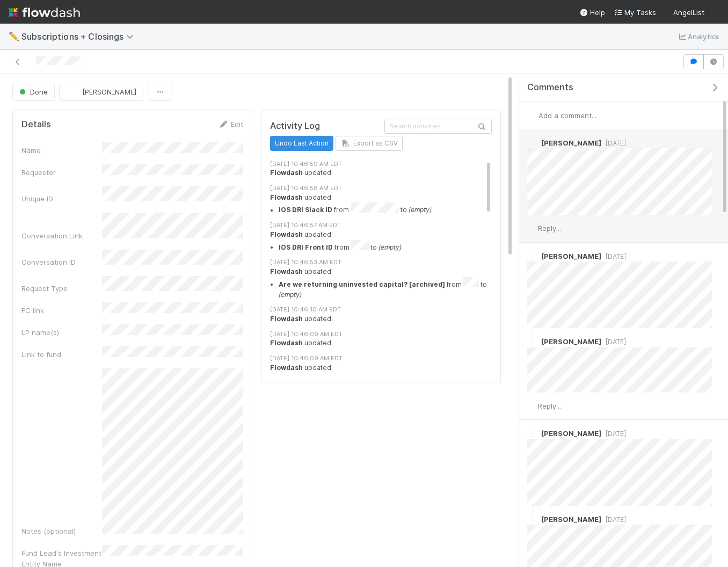 The height and width of the screenshot is (567, 728). Describe the element at coordinates (568, 115) in the screenshot. I see `span: Add a comment...` at that location.